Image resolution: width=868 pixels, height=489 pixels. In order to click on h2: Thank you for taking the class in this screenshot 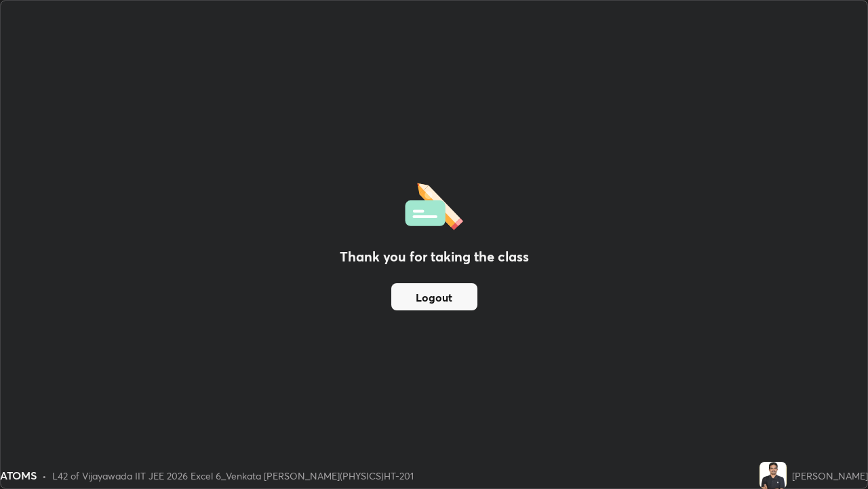, I will do `click(434, 257)`.